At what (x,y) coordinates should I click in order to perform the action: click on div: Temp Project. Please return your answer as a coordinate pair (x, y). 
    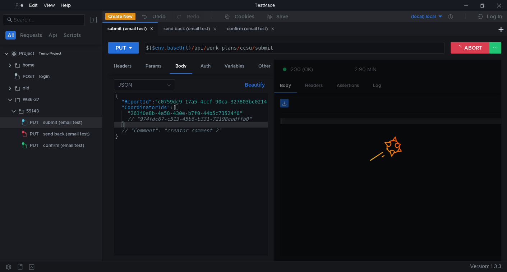
    Looking at the image, I should click on (50, 54).